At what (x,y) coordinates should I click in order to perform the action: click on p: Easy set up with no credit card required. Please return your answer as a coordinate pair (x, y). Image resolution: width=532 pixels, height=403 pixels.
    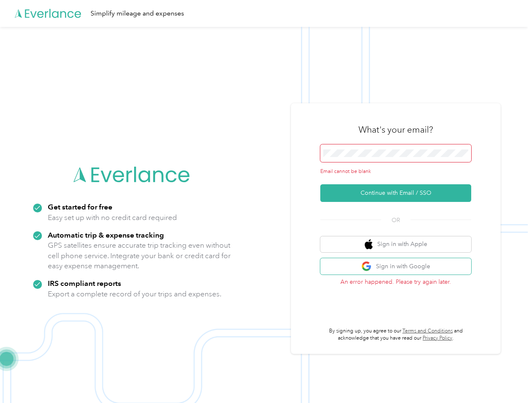
    Looking at the image, I should click on (112, 217).